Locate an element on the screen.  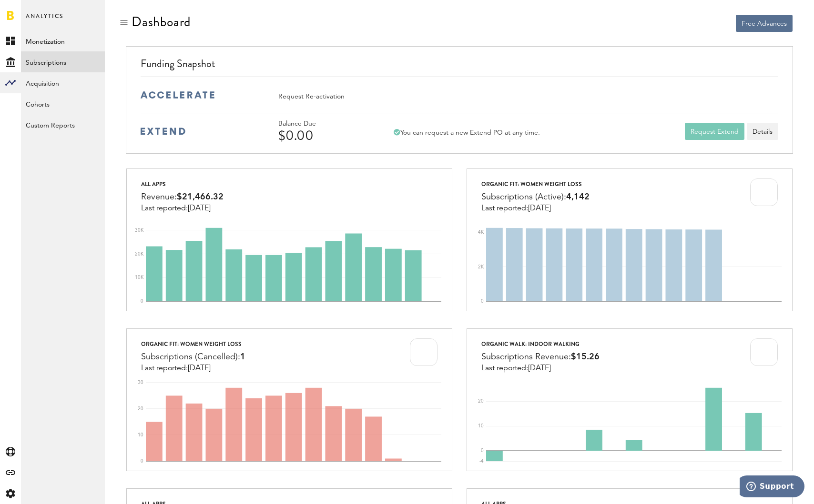
text: 10K is located at coordinates (139, 277).